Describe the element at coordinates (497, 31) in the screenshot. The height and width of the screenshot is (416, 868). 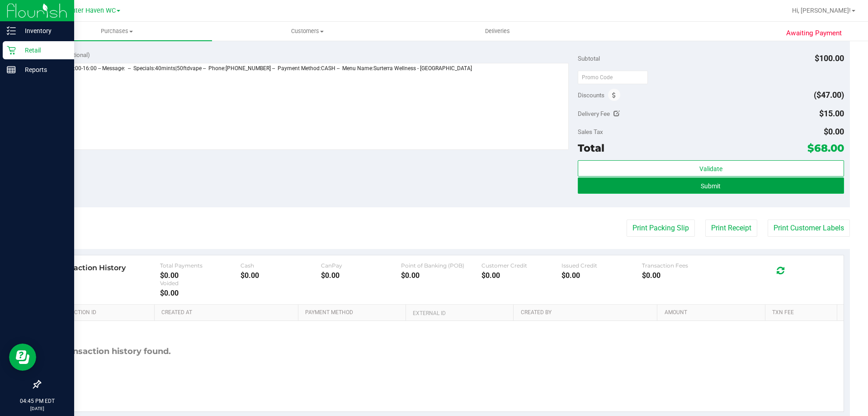
I see `span: Deliveries` at that location.